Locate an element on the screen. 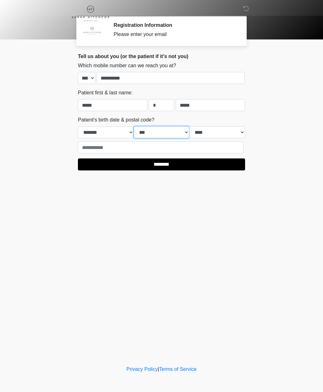 The image size is (323, 392). a: Terms of Service is located at coordinates (178, 369).